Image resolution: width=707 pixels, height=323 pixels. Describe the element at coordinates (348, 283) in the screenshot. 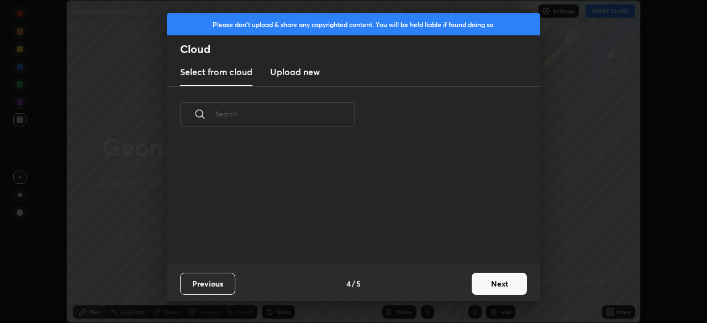

I see `h4: 4` at that location.